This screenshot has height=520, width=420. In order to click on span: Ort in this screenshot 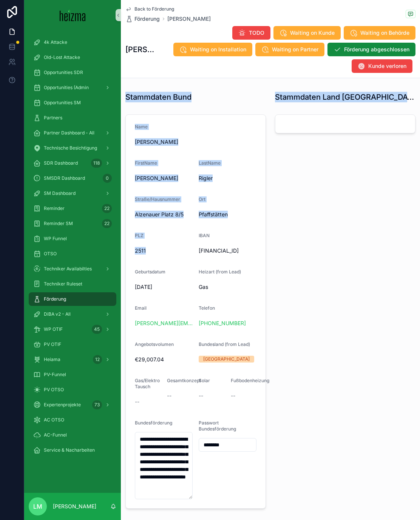, I will do `click(202, 199)`.